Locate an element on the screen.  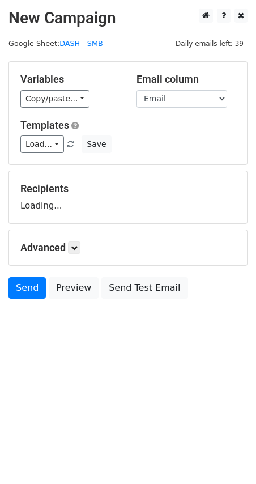
h5: Email column is located at coordinates (186, 79).